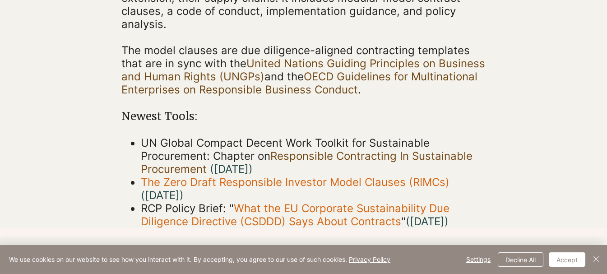 This screenshot has height=274, width=607. I want to click on a: Privacy Policy, so click(370, 259).